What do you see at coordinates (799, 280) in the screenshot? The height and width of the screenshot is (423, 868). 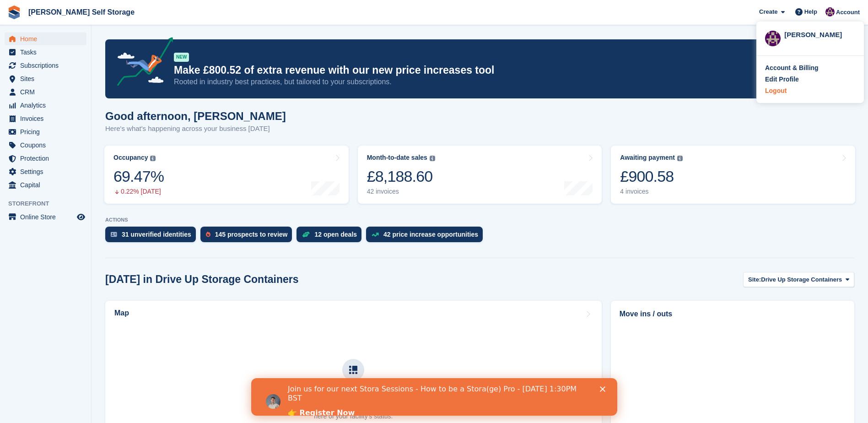 I see `button: Site: Drive Up Storage Containers` at bounding box center [799, 280].